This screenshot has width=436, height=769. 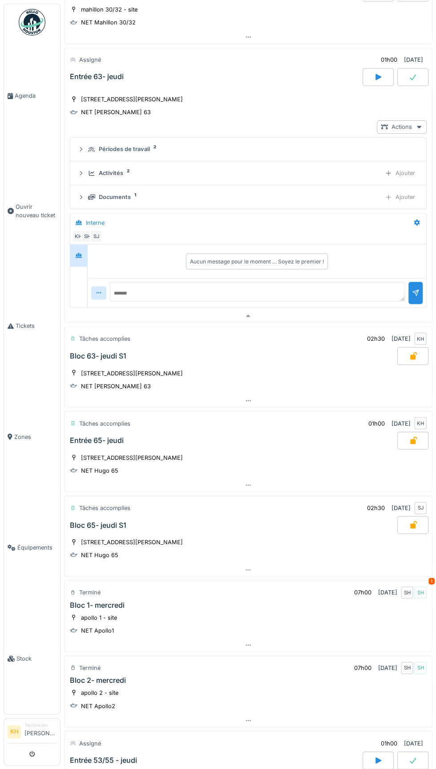 What do you see at coordinates (32, 22) in the screenshot?
I see `img: Badge_color-CXgf-gQk.svg` at bounding box center [32, 22].